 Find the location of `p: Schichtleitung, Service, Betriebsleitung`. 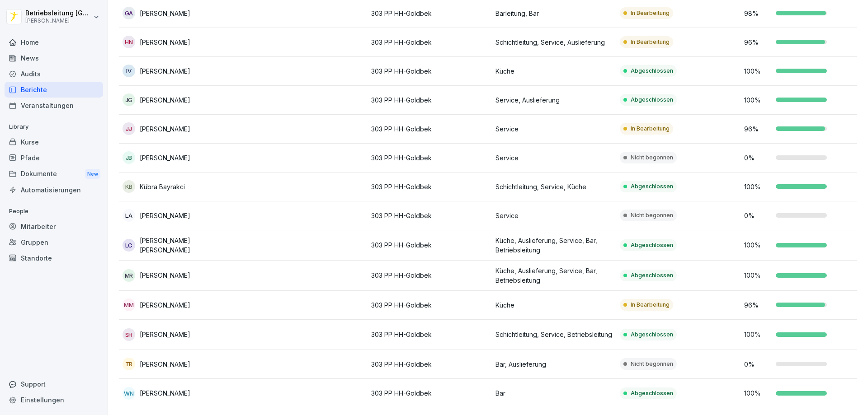

p: Schichtleitung, Service, Betriebsleitung is located at coordinates (553, 334).